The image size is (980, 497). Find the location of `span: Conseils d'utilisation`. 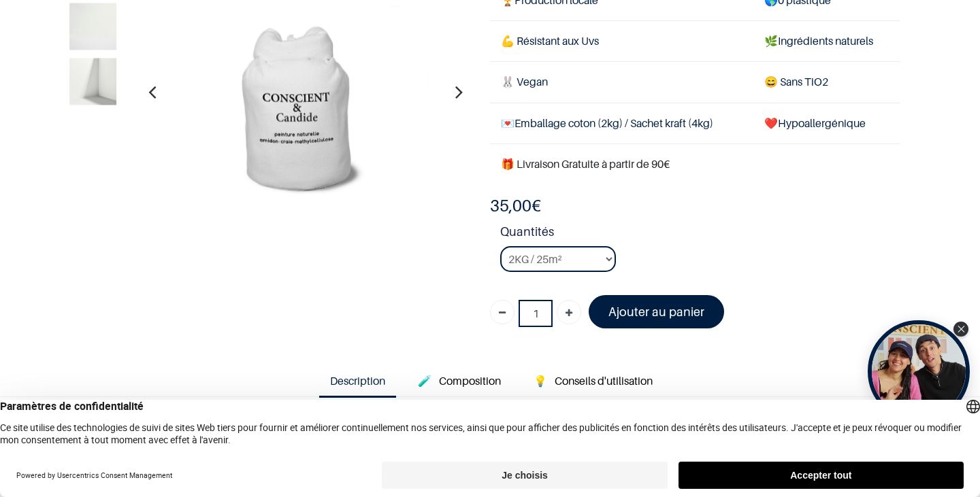

span: Conseils d'utilisation is located at coordinates (604, 381).